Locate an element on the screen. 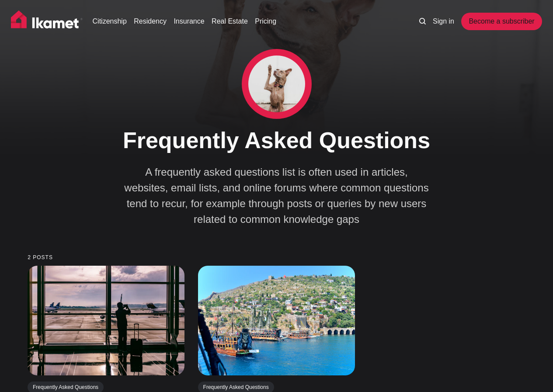  a: Sign in is located at coordinates (443, 21).